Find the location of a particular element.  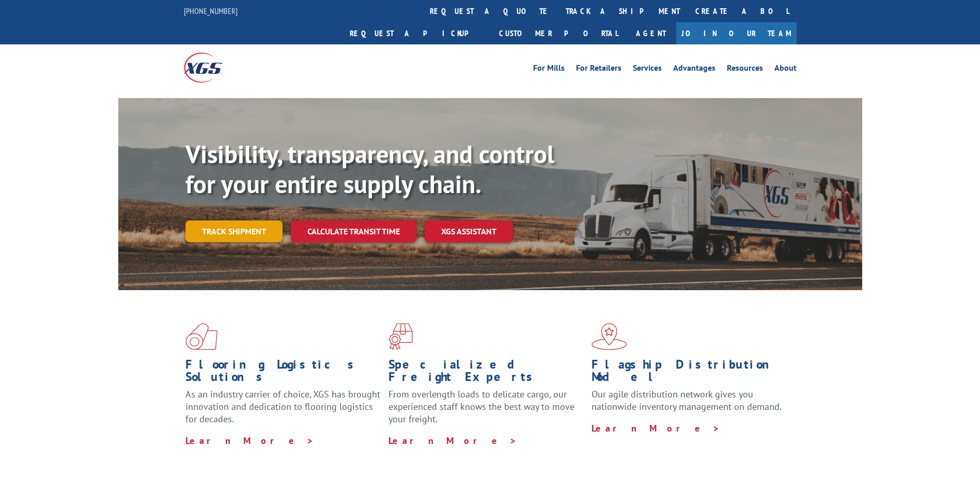

a: Calculate transit time is located at coordinates (354, 231).